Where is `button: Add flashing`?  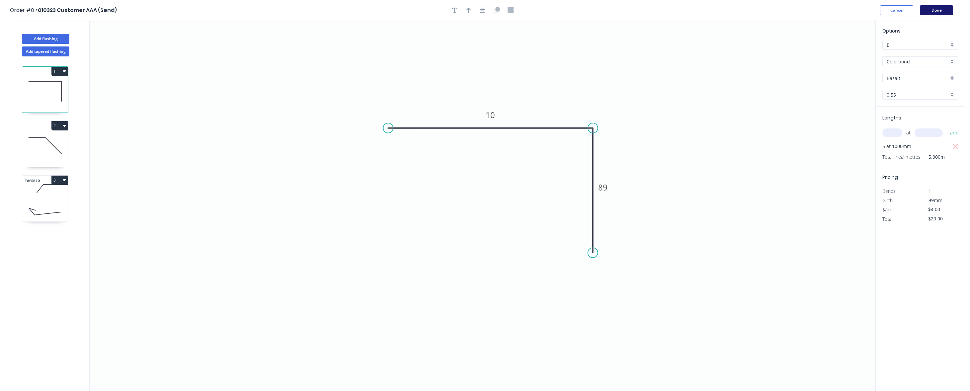
button: Add flashing is located at coordinates (45, 39).